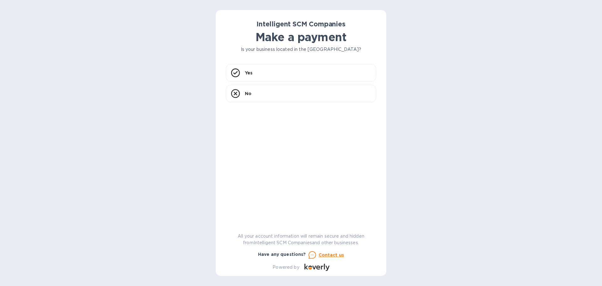  I want to click on u: Contact us, so click(332, 255).